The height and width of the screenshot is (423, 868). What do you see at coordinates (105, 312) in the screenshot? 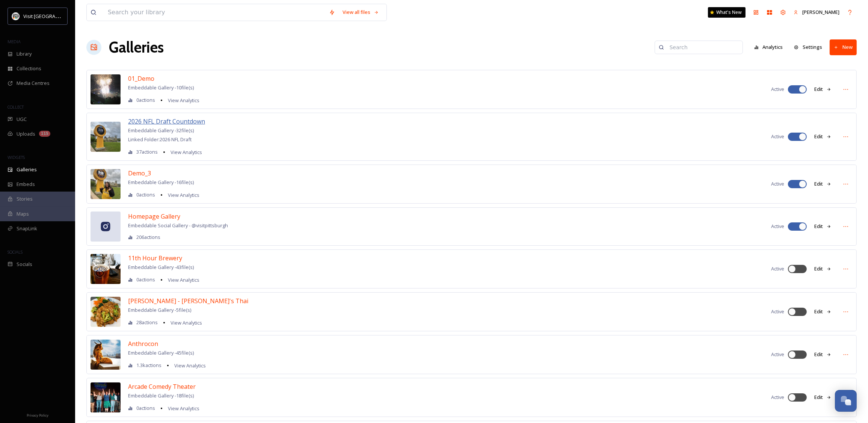
I see `img: a0a2bd56-e70c-4733-b126-ccb5d6b7d9db.jpg` at bounding box center [105, 312].